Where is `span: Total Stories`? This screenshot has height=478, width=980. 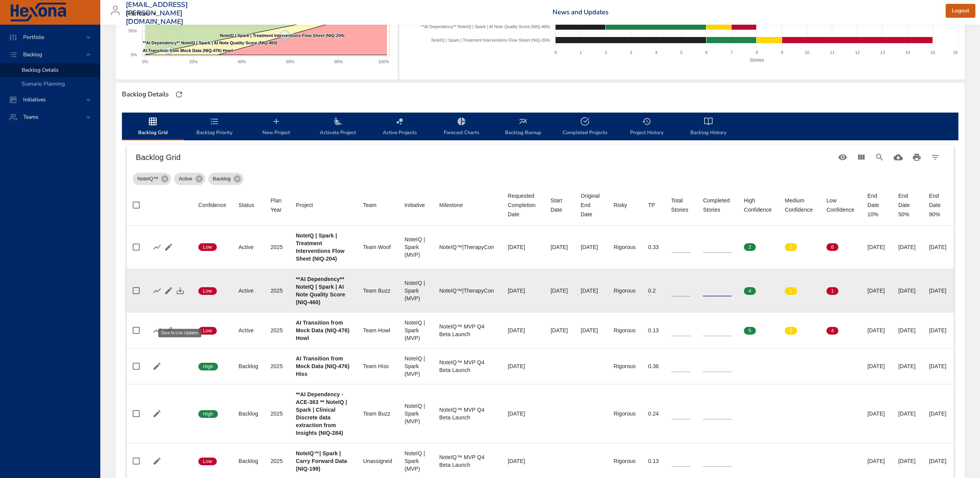
span: Total Stories is located at coordinates (681, 205).